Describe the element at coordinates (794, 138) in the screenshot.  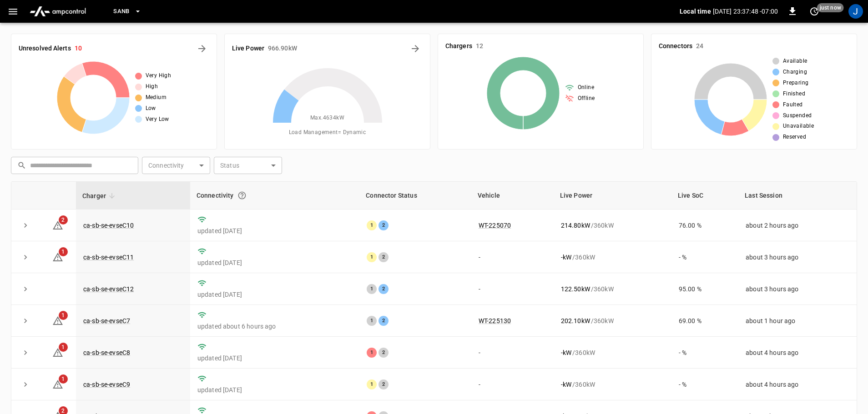
I see `span: Reserved` at that location.